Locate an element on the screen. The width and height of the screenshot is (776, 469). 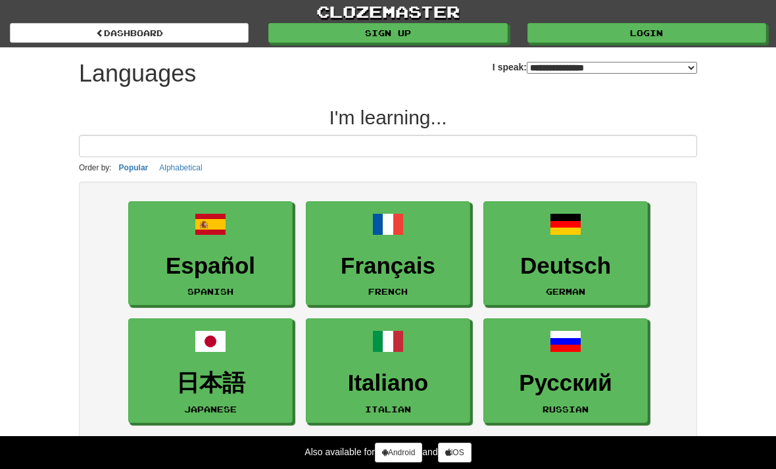
a: РусскийRussian is located at coordinates (565, 370).